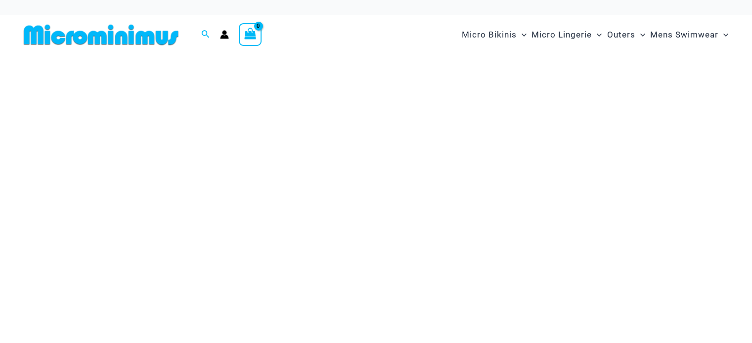  What do you see at coordinates (684, 35) in the screenshot?
I see `span: Mens Swimwear` at bounding box center [684, 35].